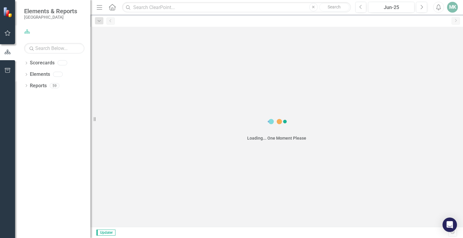  Describe the element at coordinates (276, 138) in the screenshot. I see `div: Loading... One Moment Please` at that location.